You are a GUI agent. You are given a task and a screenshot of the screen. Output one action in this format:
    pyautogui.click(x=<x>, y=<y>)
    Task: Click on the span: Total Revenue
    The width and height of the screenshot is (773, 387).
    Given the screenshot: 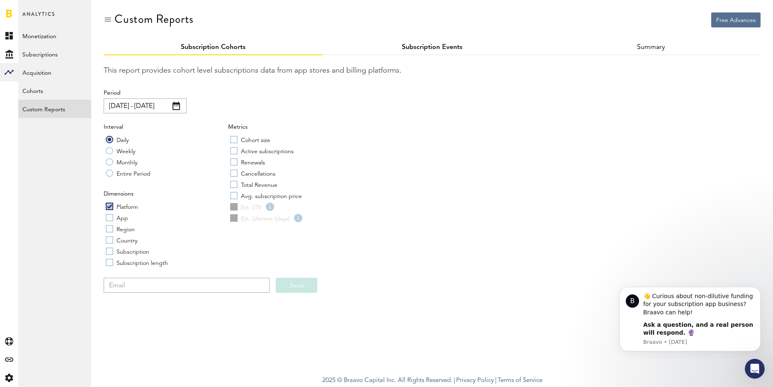 What is the action you would take?
    pyautogui.click(x=259, y=185)
    